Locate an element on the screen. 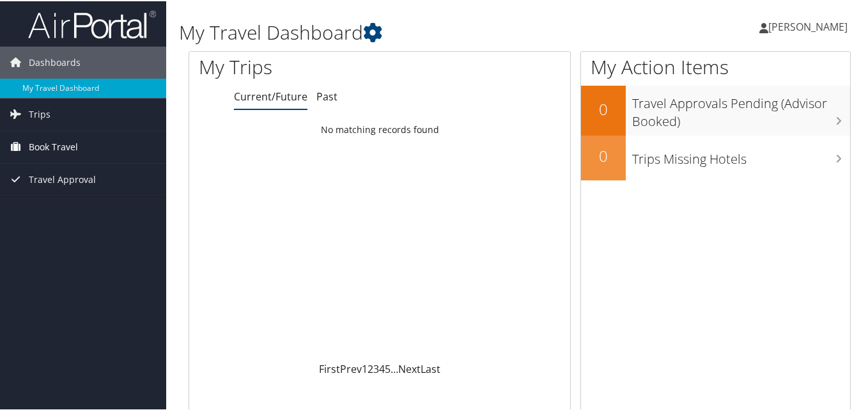 This screenshot has height=410, width=868. span: Travel Approval is located at coordinates (62, 178).